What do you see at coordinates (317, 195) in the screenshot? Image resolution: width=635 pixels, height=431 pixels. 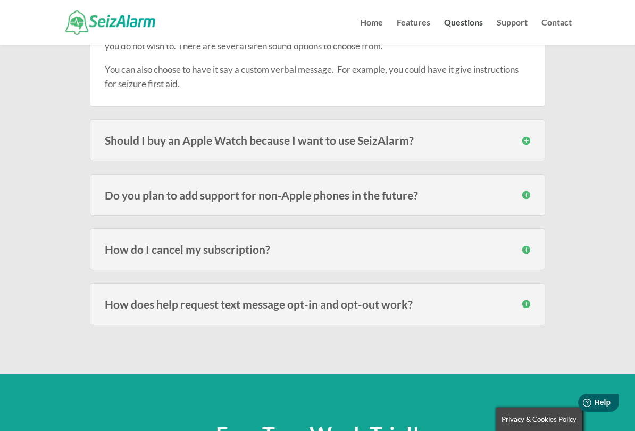 I see `h3: Do you plan to add support for non-Apple phones in the future?` at bounding box center [317, 195].